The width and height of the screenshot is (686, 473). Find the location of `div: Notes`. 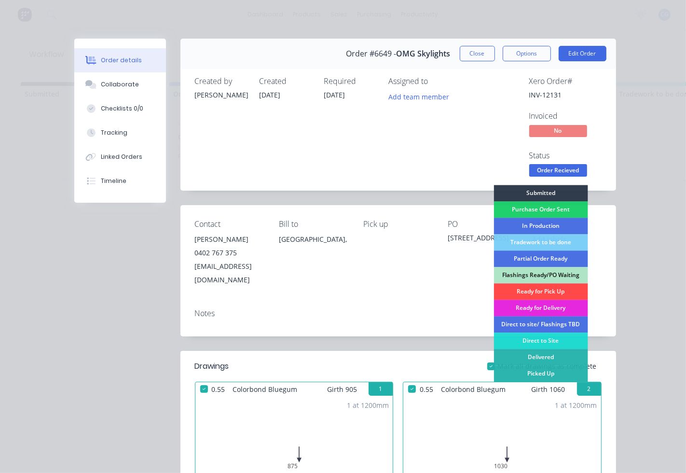

div: Notes is located at coordinates (398, 313).